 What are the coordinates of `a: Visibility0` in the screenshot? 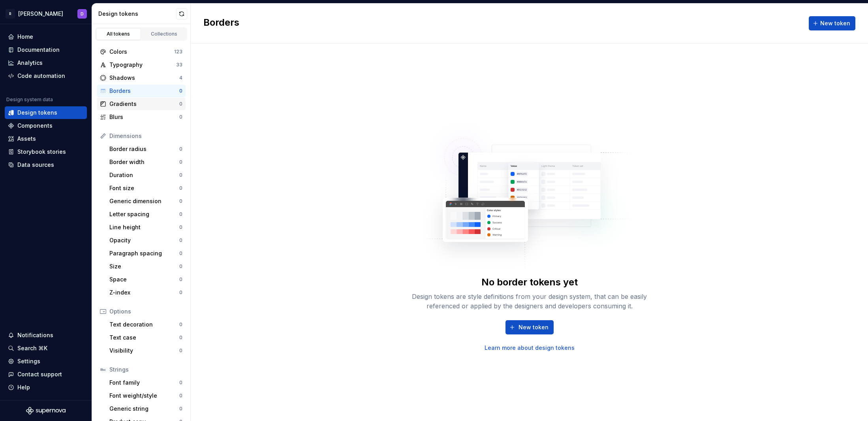 It's located at (146, 351).